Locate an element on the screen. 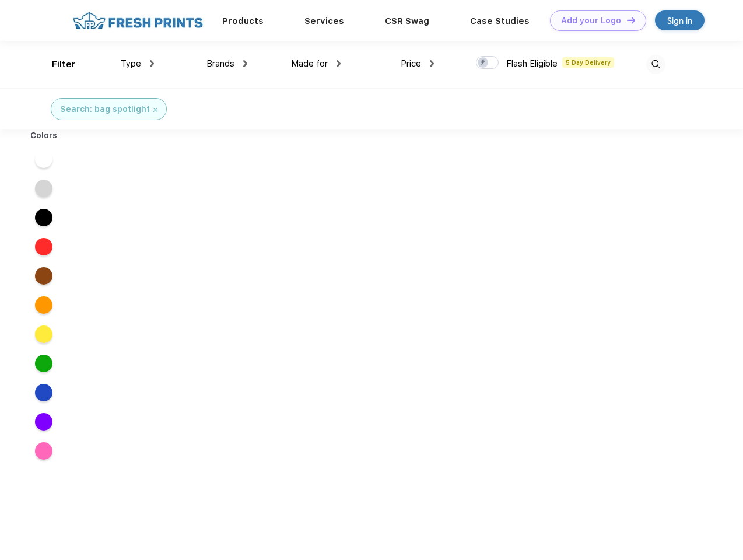  a: Products is located at coordinates (242, 21).